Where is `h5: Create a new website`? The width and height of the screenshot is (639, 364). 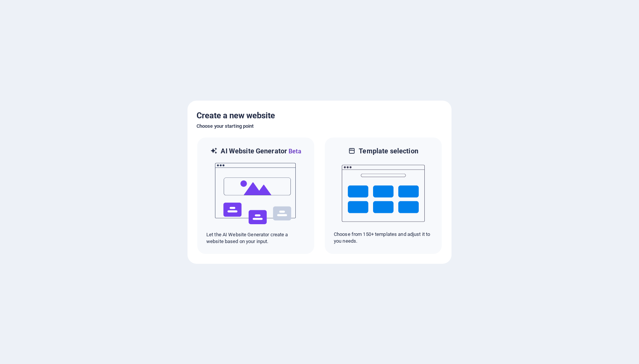 h5: Create a new website is located at coordinates (320, 116).